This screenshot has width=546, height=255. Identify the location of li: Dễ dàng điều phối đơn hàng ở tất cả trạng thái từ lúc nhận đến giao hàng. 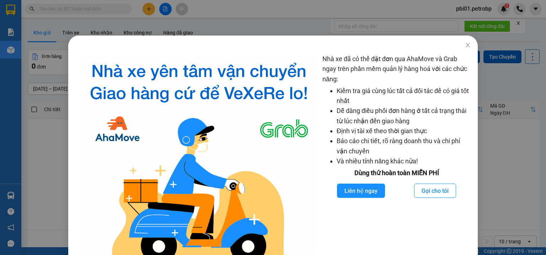
(403, 116).